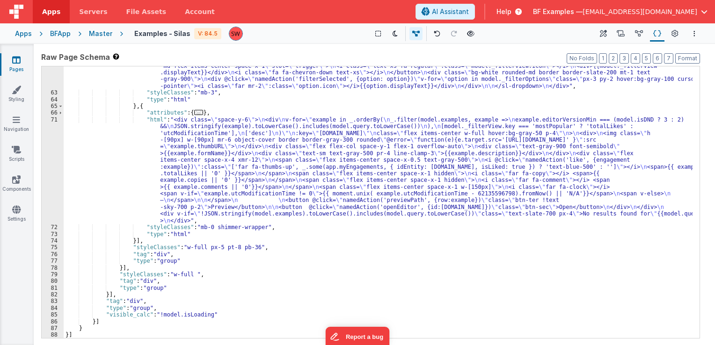 The width and height of the screenshot is (715, 345). I want to click on span: File Assets, so click(146, 12).